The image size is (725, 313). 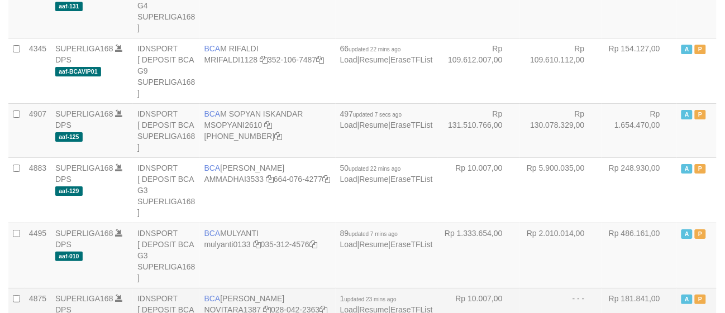 What do you see at coordinates (478, 255) in the screenshot?
I see `td: Rp 1.333.654,00` at bounding box center [478, 255].